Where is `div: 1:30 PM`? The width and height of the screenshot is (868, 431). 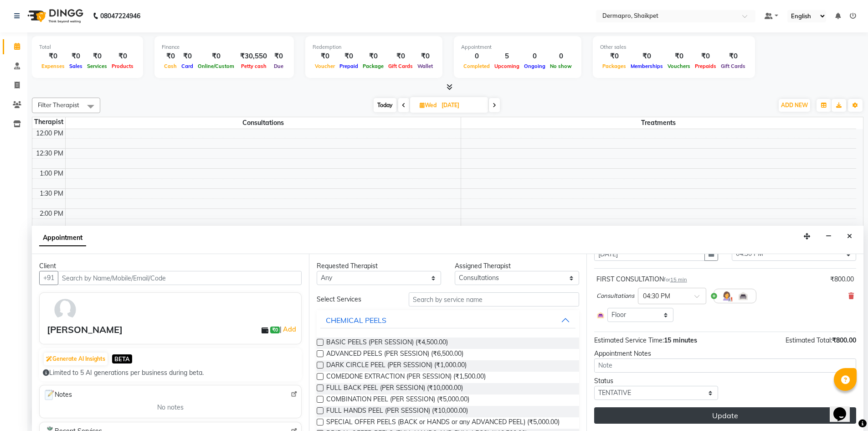 div: 1:30 PM is located at coordinates (51, 193).